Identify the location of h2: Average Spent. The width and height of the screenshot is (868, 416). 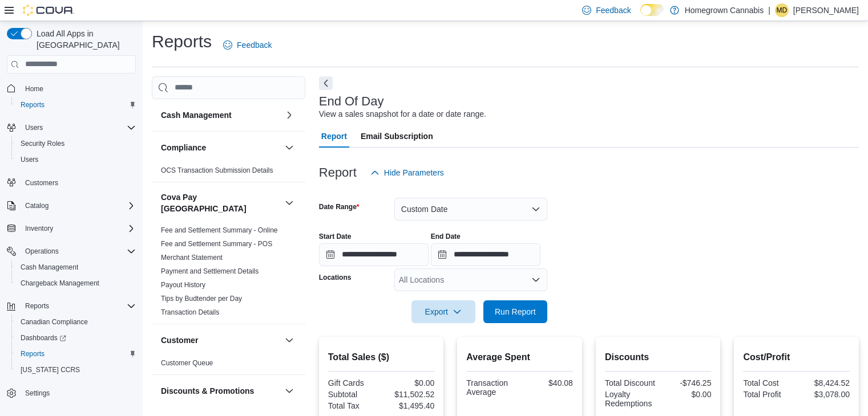
(519, 357).